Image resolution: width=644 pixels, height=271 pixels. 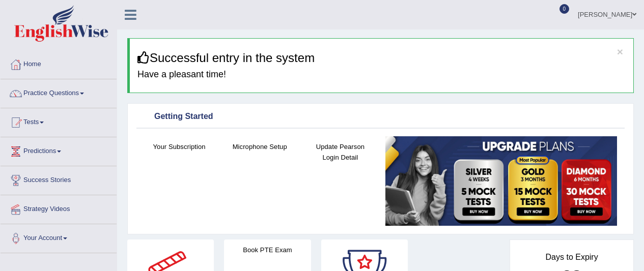 I want to click on a: Strategy Videos, so click(x=59, y=208).